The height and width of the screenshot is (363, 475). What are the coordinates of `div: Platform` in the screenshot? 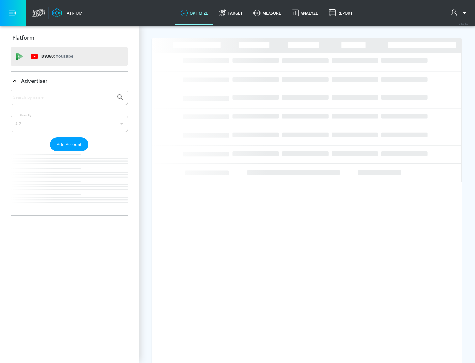 It's located at (69, 38).